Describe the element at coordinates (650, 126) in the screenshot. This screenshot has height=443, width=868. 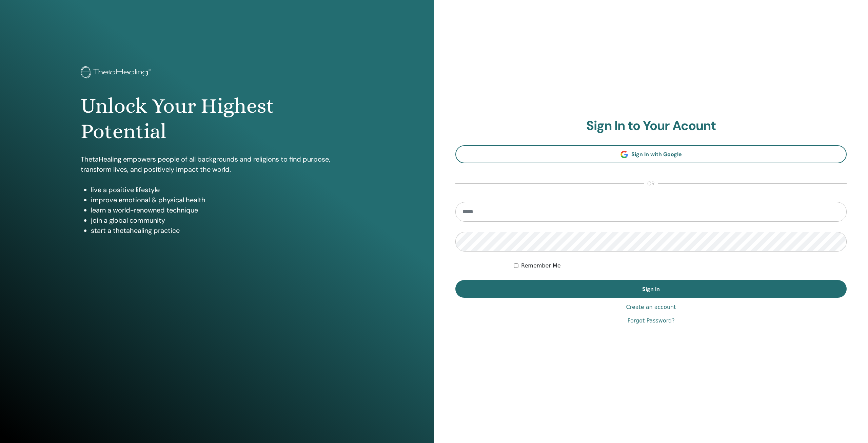
I see `h2: Sign In to Your Acount` at that location.